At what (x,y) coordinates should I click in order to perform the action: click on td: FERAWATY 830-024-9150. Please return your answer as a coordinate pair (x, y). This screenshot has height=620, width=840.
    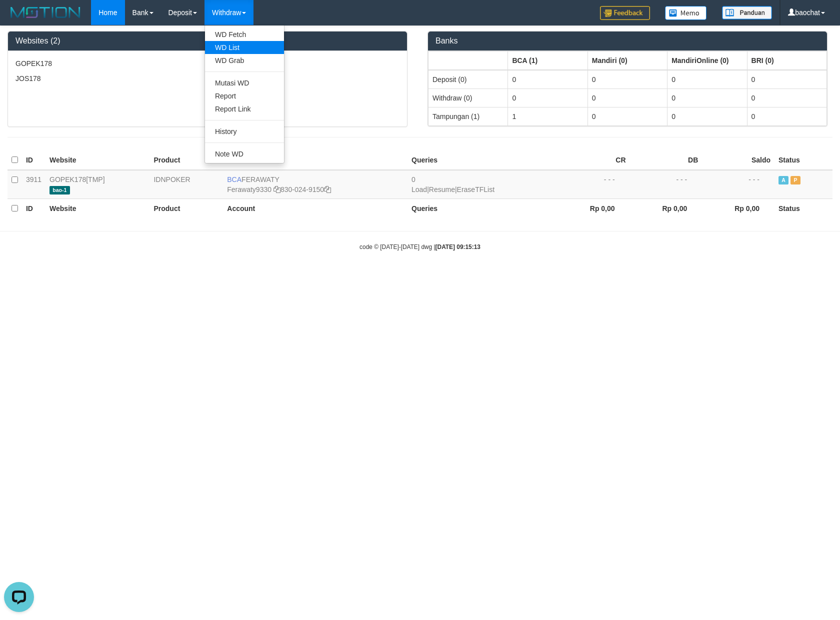
    Looking at the image, I should click on (315, 185).